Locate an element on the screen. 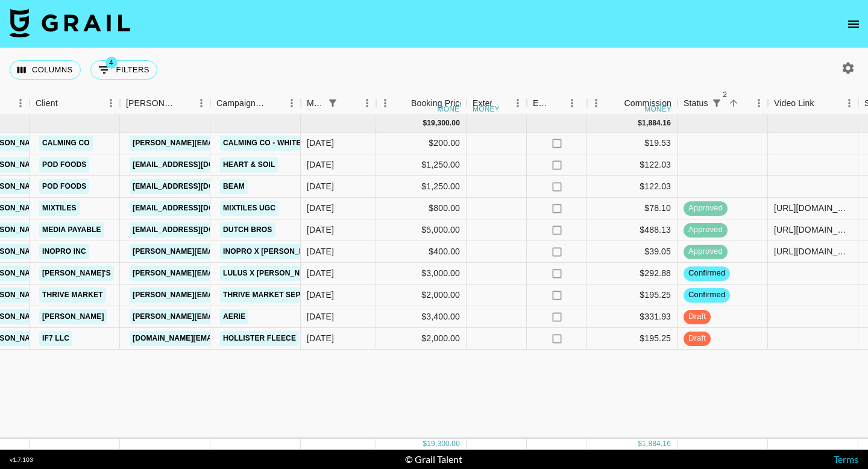 The height and width of the screenshot is (469, 868). div: Campaign (Type) is located at coordinates (241, 103).